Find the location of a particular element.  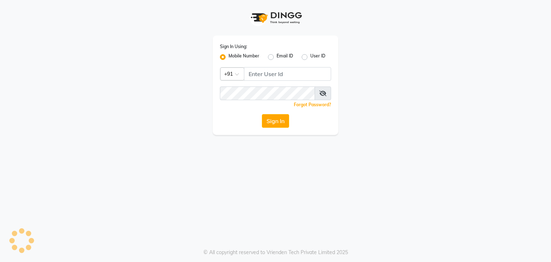

label: Mobile Number is located at coordinates (244, 57).